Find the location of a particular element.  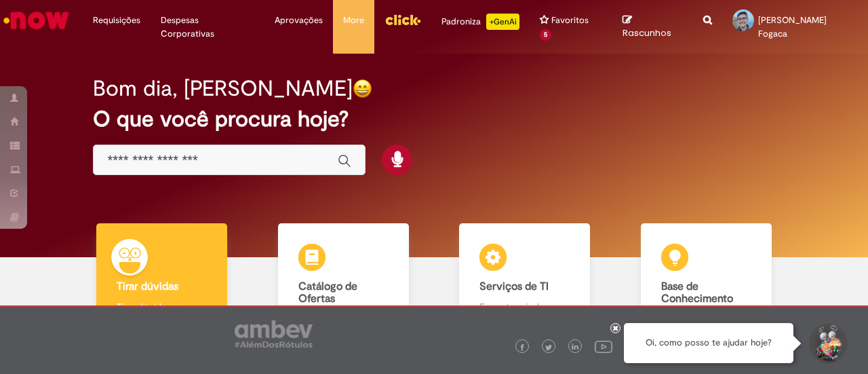

p: +GenAi is located at coordinates (502, 22).